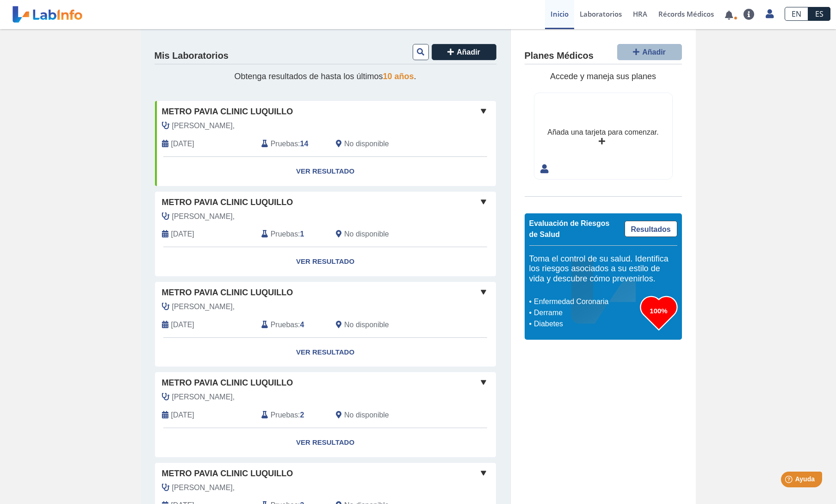 Image resolution: width=836 pixels, height=504 pixels. What do you see at coordinates (586, 301) in the screenshot?
I see `li: Enfermedad Coronaria` at bounding box center [586, 301].